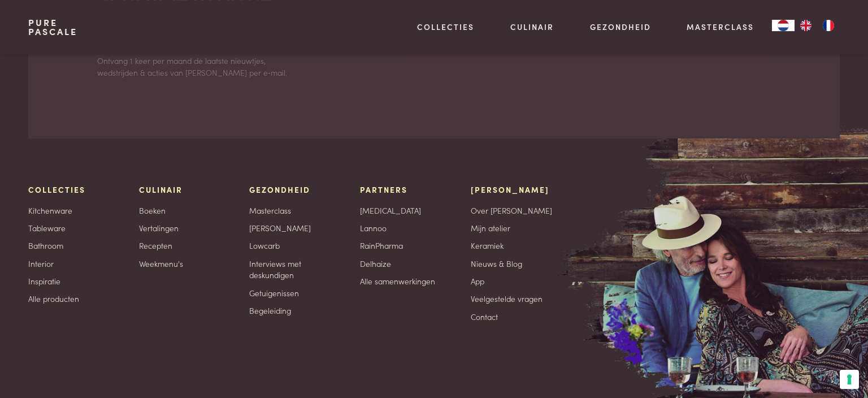 This screenshot has height=398, width=868. I want to click on a: EN, so click(806, 26).